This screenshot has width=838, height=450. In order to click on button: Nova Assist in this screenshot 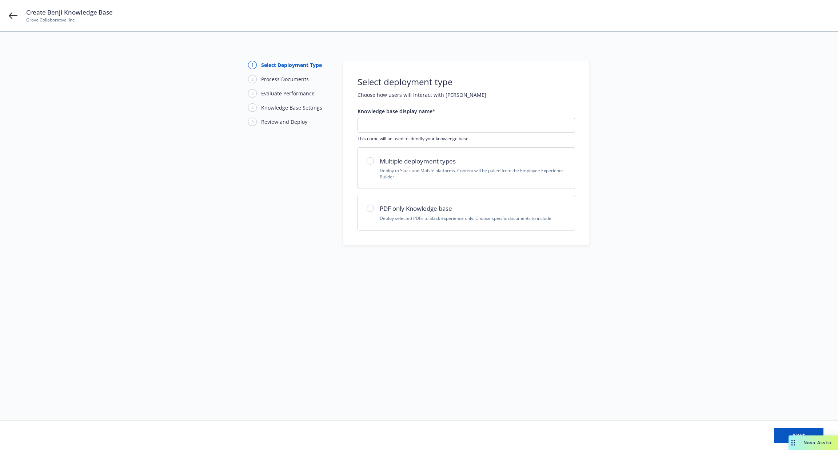, I will do `click(813, 442)`.